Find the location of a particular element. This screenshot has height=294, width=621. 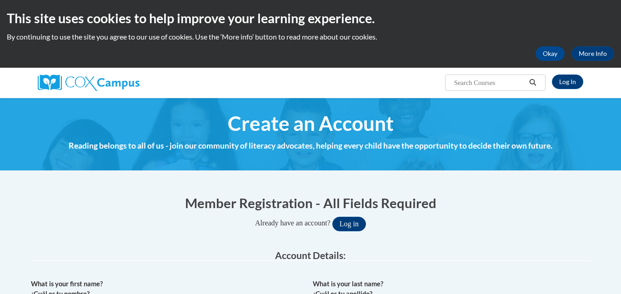

h2: This site uses cookies to help improve your learning experience. is located at coordinates (310, 18).